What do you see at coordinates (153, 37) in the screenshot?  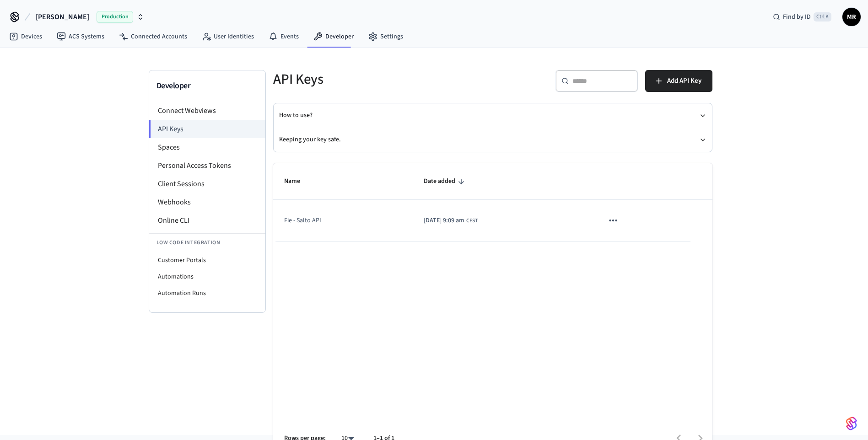 I see `a: Connected Accounts` at bounding box center [153, 37].